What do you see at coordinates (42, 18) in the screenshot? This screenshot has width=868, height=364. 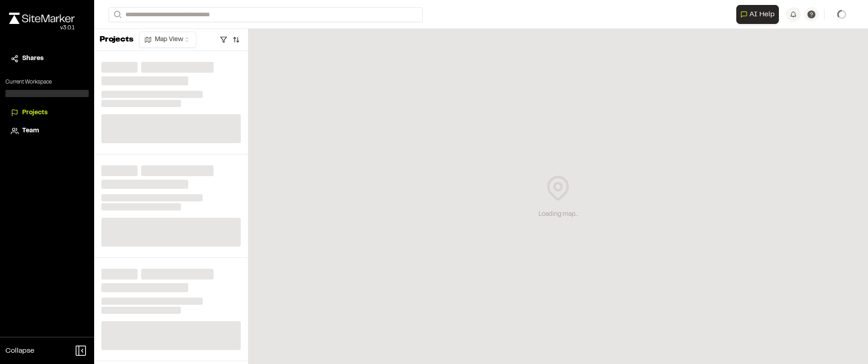 I see `img: rebrand.png` at bounding box center [42, 18].